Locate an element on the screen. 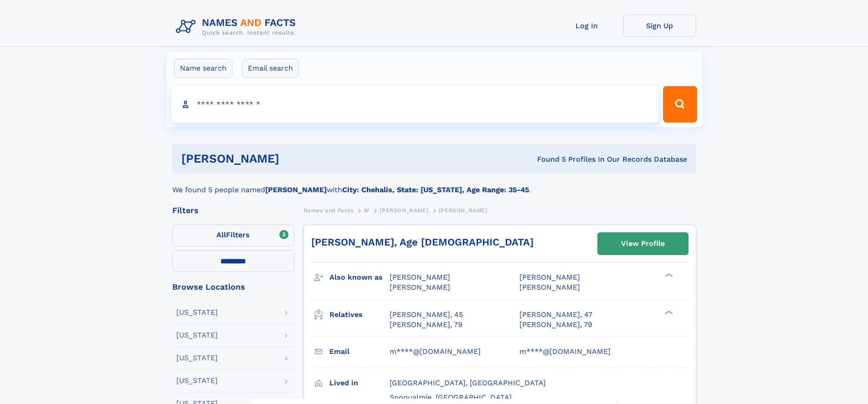  button: Search Button is located at coordinates (680, 104).